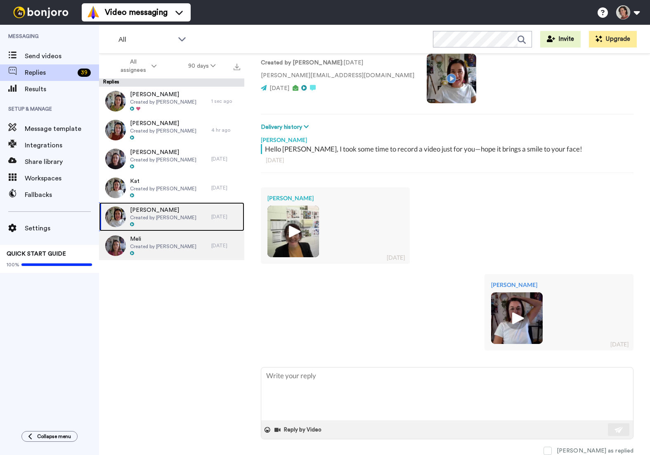 The height and width of the screenshot is (455, 650). What do you see at coordinates (561, 39) in the screenshot?
I see `a: Invite` at bounding box center [561, 39].